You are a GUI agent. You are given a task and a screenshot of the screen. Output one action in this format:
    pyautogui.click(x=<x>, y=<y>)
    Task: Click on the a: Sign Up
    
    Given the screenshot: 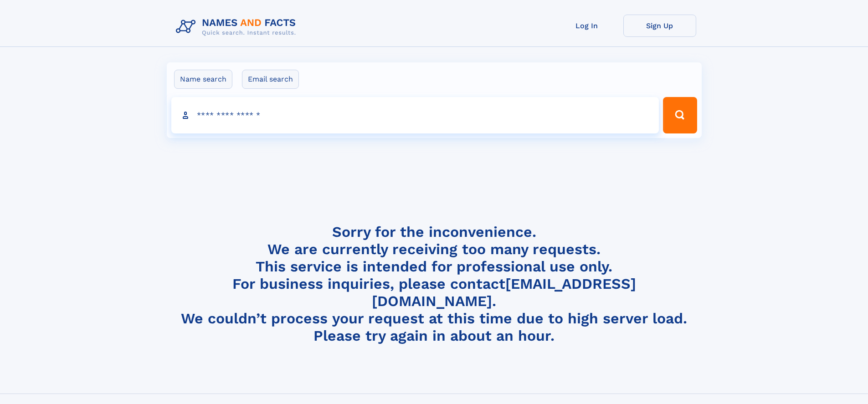 What is the action you would take?
    pyautogui.click(x=660, y=26)
    